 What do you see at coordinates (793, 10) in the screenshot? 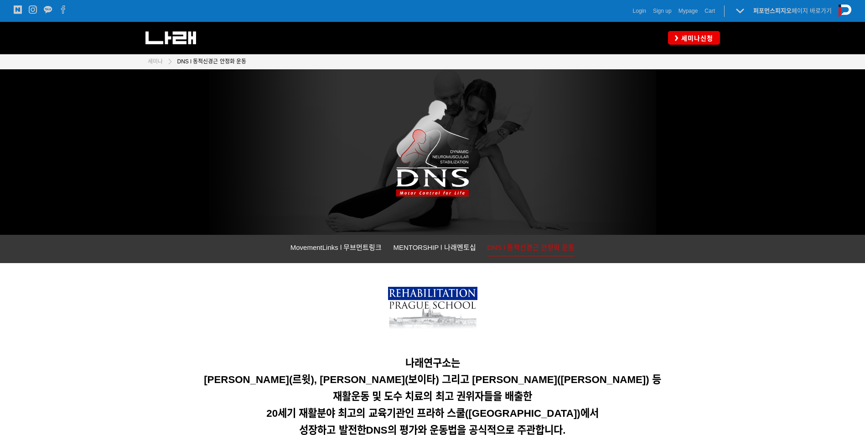
I see `a: 퍼포먼스피지오페이지 바로가기` at bounding box center [793, 10].